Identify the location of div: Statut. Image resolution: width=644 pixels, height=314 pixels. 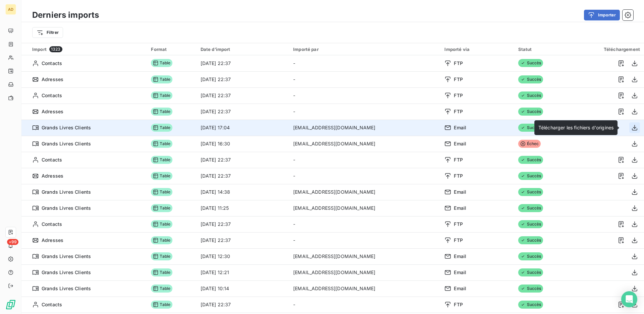
(542, 49).